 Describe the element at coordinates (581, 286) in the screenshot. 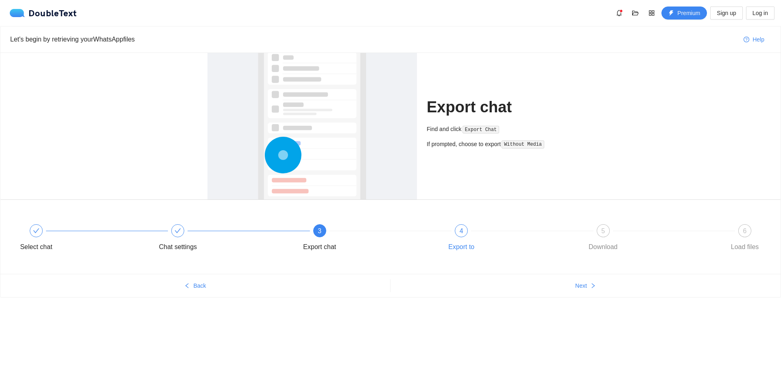

I see `span: Next` at that location.